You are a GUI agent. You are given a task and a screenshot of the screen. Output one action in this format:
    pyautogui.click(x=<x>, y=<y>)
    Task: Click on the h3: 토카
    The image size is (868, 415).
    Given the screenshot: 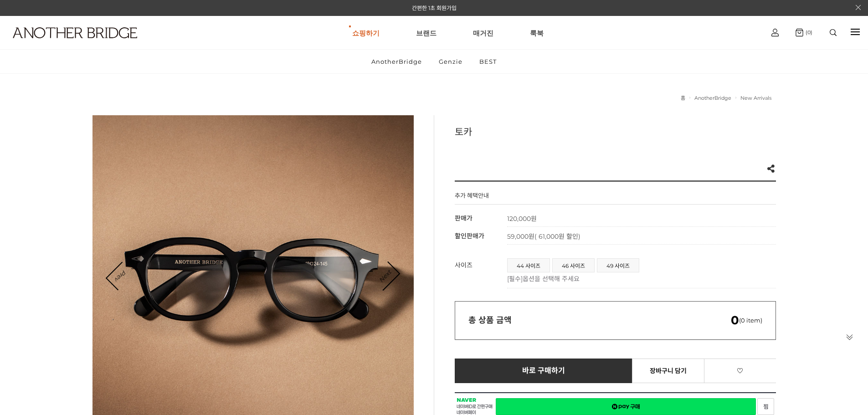 What is the action you would take?
    pyautogui.click(x=615, y=131)
    